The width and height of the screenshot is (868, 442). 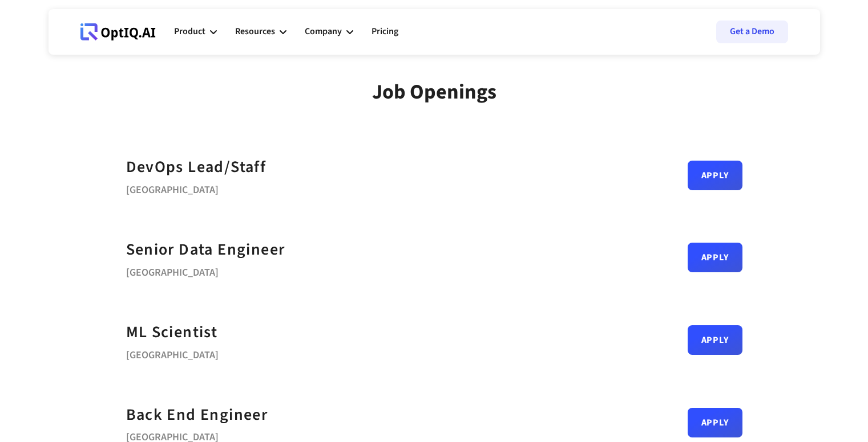 What do you see at coordinates (205, 250) in the screenshot?
I see `div: Senior Data Engineer` at bounding box center [205, 250].